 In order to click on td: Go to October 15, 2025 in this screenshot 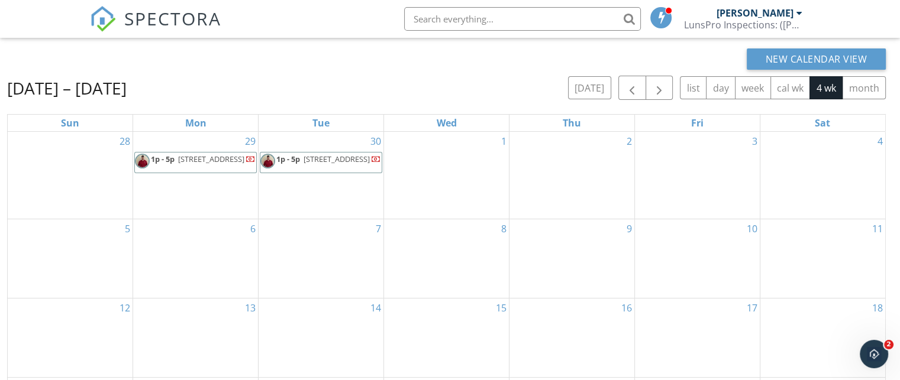, I will do `click(447, 338)`.